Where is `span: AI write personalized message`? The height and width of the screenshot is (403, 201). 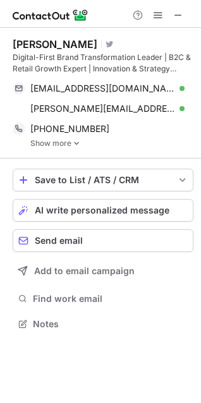 span: AI write personalized message is located at coordinates (102, 210).